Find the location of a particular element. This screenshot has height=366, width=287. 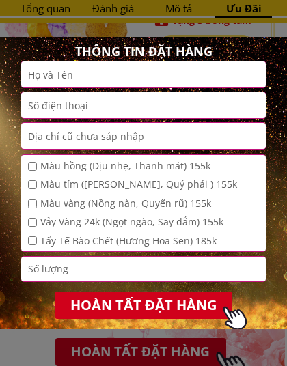

input: Số điện thoại is located at coordinates (143, 105).